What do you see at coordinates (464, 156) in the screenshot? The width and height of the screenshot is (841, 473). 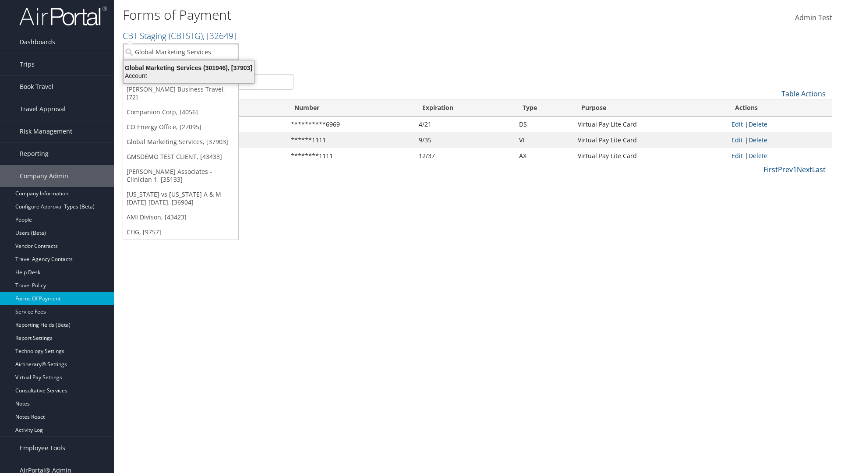 I see `td: 12/37` at bounding box center [464, 156].